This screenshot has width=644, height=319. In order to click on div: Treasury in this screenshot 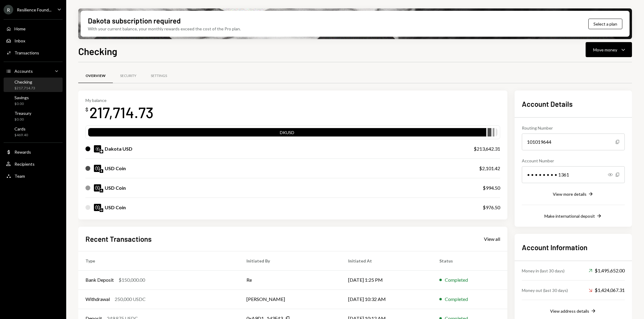, I will do `click(23, 113)`.